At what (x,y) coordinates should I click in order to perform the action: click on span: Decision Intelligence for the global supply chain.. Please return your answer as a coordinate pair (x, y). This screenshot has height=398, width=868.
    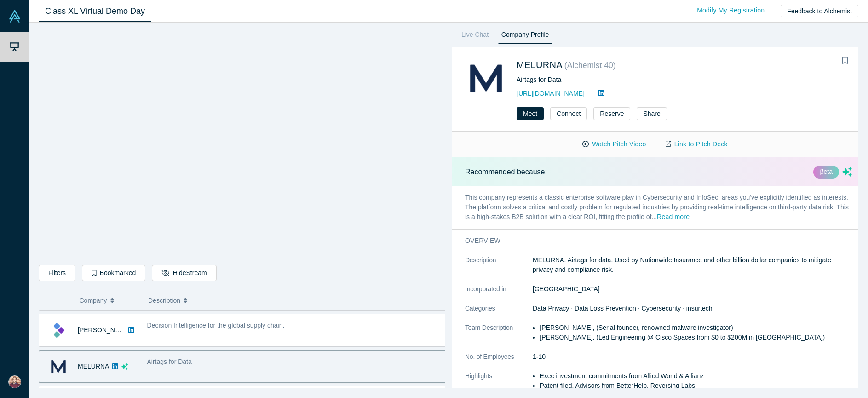
    Looking at the image, I should click on (216, 325).